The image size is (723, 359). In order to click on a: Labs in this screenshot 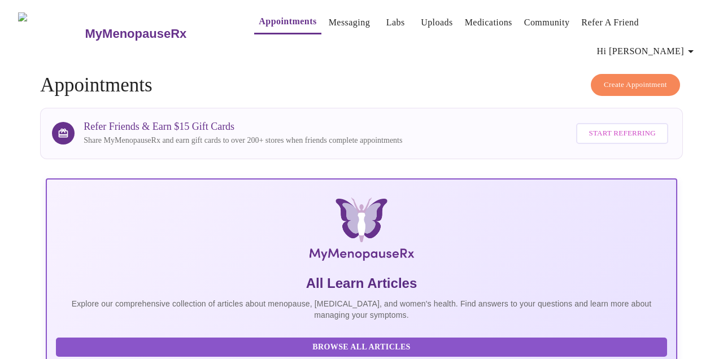, I will do `click(395, 23)`.